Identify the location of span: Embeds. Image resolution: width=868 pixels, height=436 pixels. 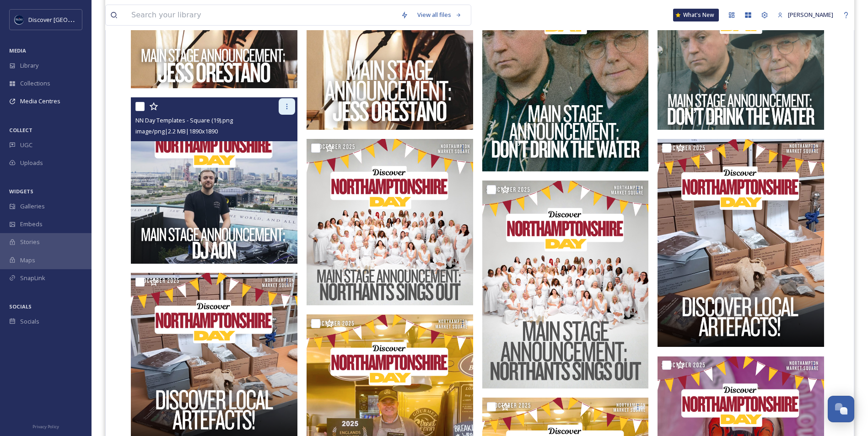
(31, 224).